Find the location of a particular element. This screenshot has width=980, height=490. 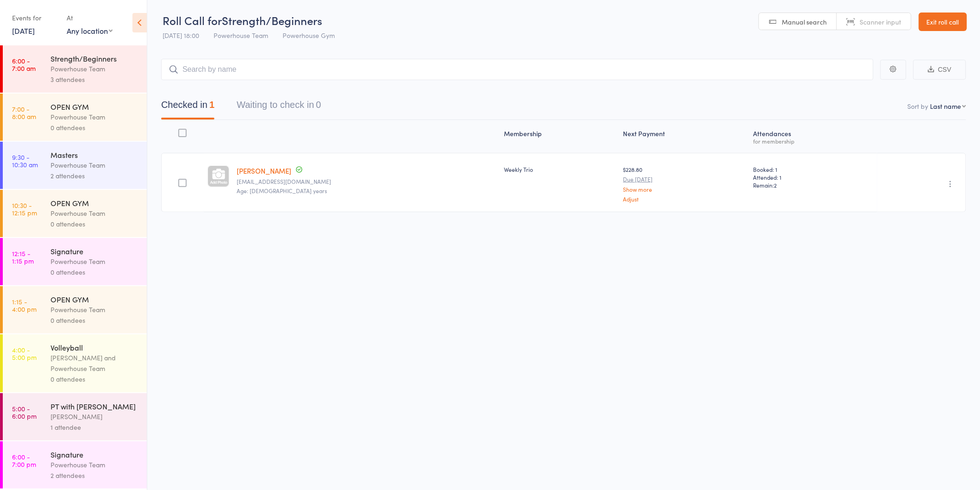

div: Volleyball is located at coordinates (94, 347).